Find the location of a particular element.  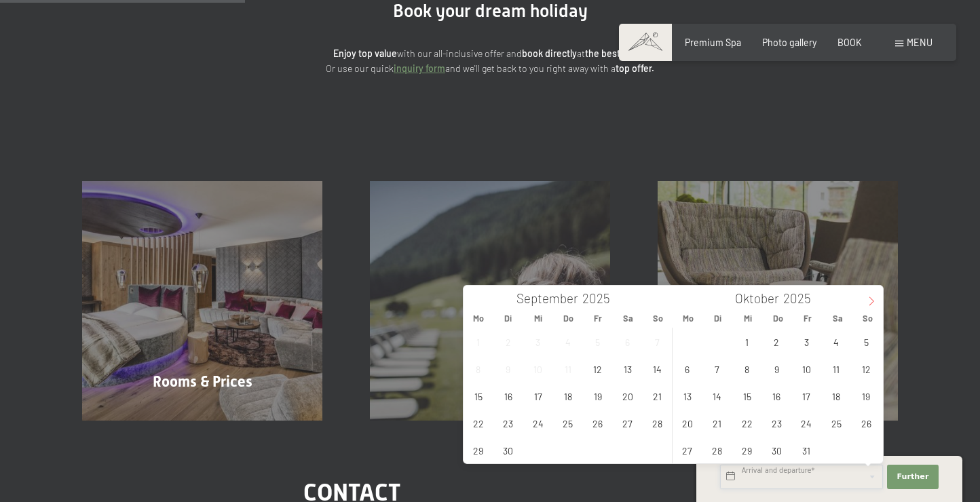

font: Photo gallery is located at coordinates (789, 42).